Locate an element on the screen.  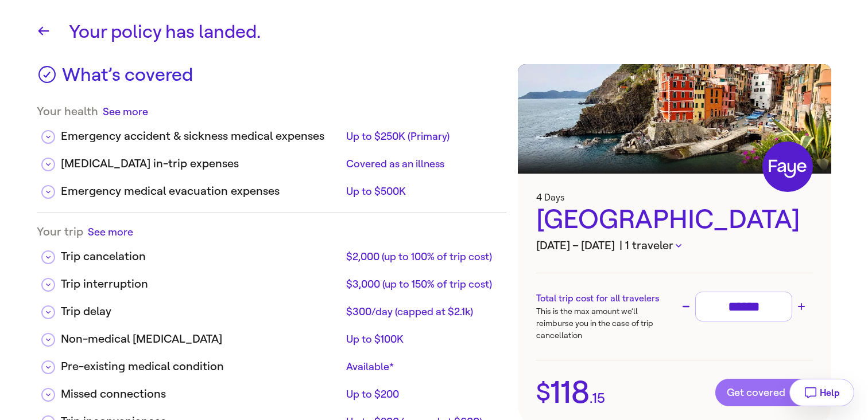
div: Trip cancelation$2,000 (up to 100% of trip cost) is located at coordinates (271, 253).